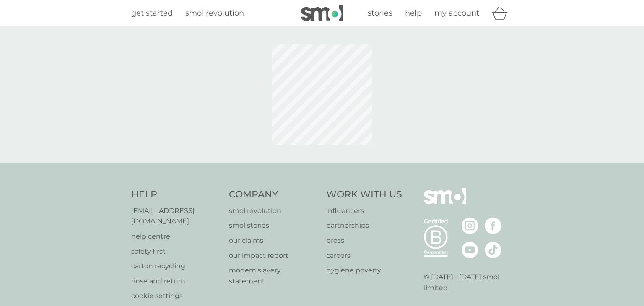 This screenshot has width=644, height=306. Describe the element at coordinates (502, 13) in the screenshot. I see `div: basket` at that location.